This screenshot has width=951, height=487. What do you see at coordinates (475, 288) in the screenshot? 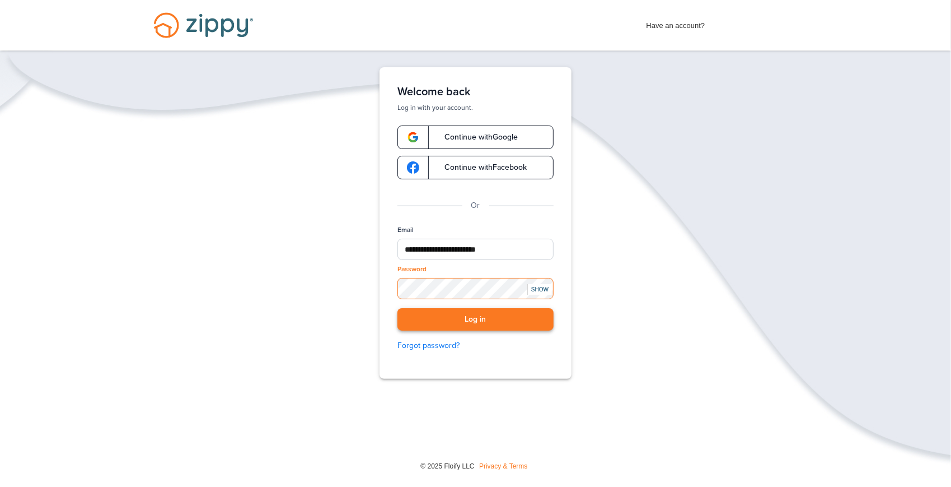
I see `input: Password` at bounding box center [475, 288].